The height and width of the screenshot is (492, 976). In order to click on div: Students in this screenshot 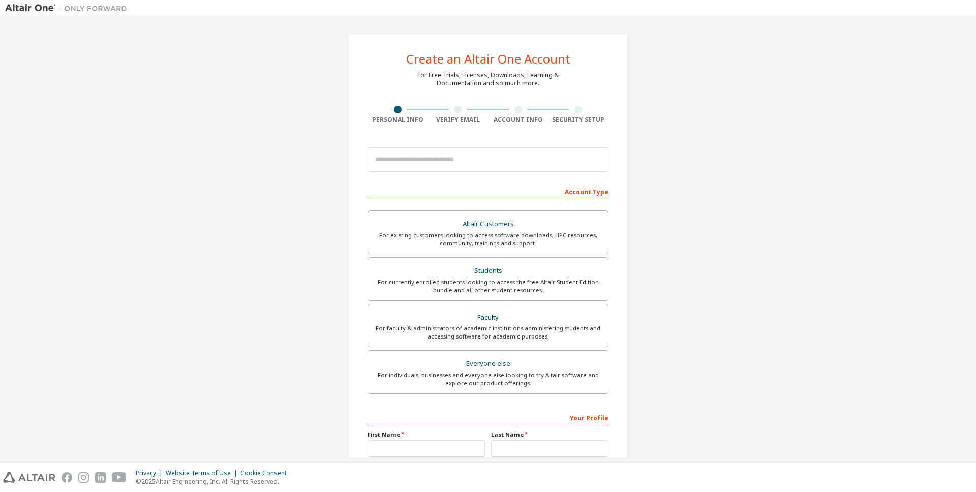, I will do `click(488, 271)`.